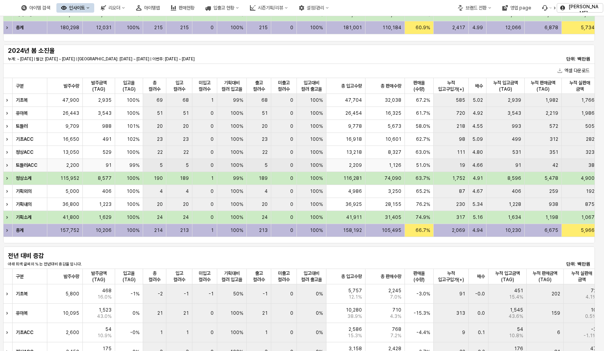 The width and height of the screenshot is (604, 351). I want to click on span: 282, so click(590, 139).